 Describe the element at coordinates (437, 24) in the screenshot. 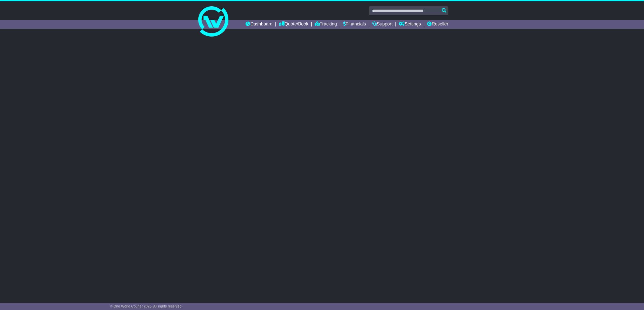

I see `a: Reseller` at that location.